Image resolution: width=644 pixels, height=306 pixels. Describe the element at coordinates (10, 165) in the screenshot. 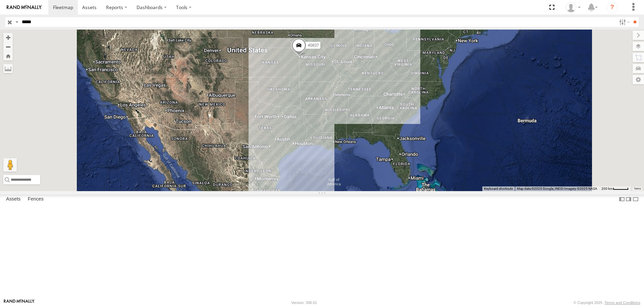

I see `button: Drag Pegman onto the map to open Street View` at that location.